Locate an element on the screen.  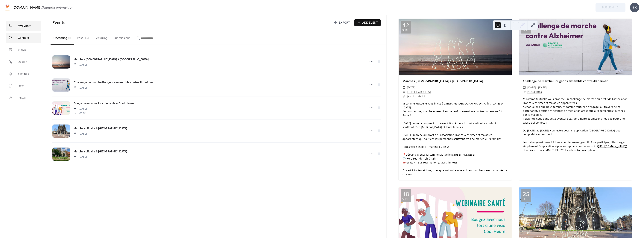
span: Form is located at coordinates (21, 86).